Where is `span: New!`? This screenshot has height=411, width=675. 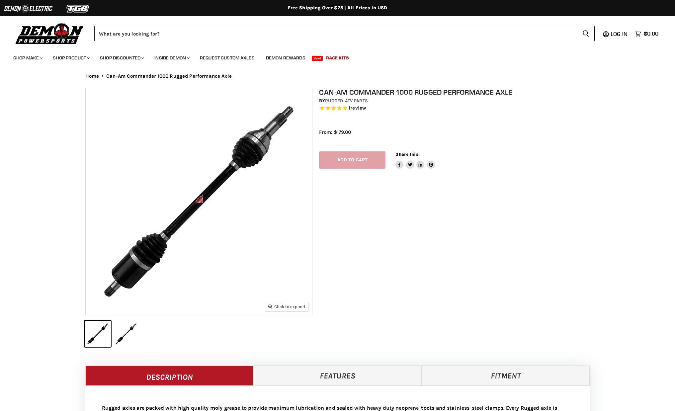
span: New! is located at coordinates (318, 58).